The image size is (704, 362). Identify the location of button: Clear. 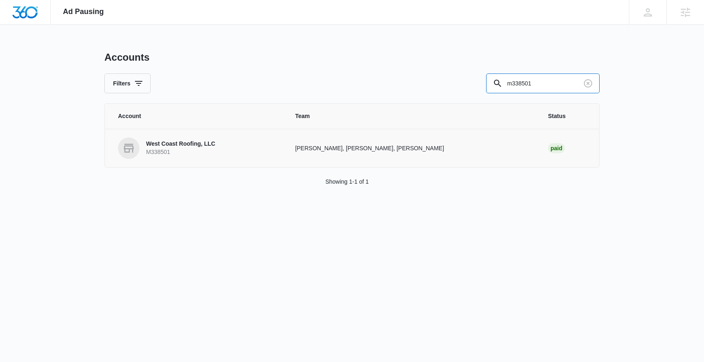
(588, 83).